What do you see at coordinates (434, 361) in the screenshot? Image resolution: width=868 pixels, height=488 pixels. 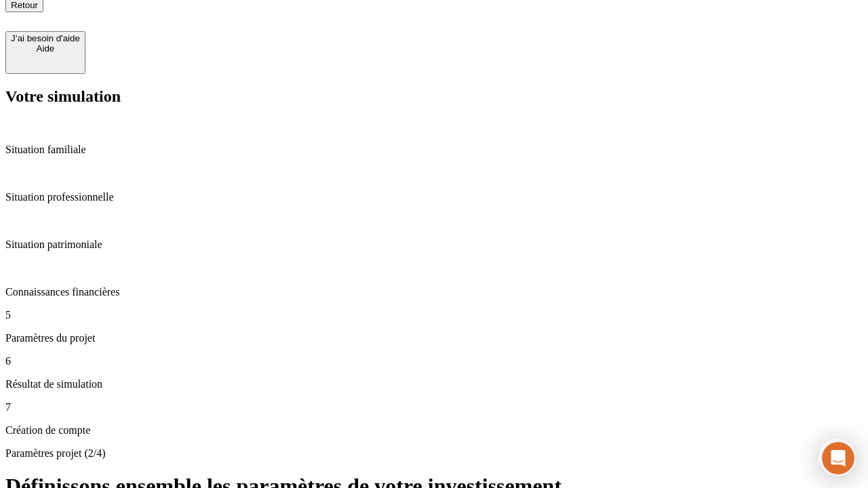 I see `p: 6` at bounding box center [434, 361].